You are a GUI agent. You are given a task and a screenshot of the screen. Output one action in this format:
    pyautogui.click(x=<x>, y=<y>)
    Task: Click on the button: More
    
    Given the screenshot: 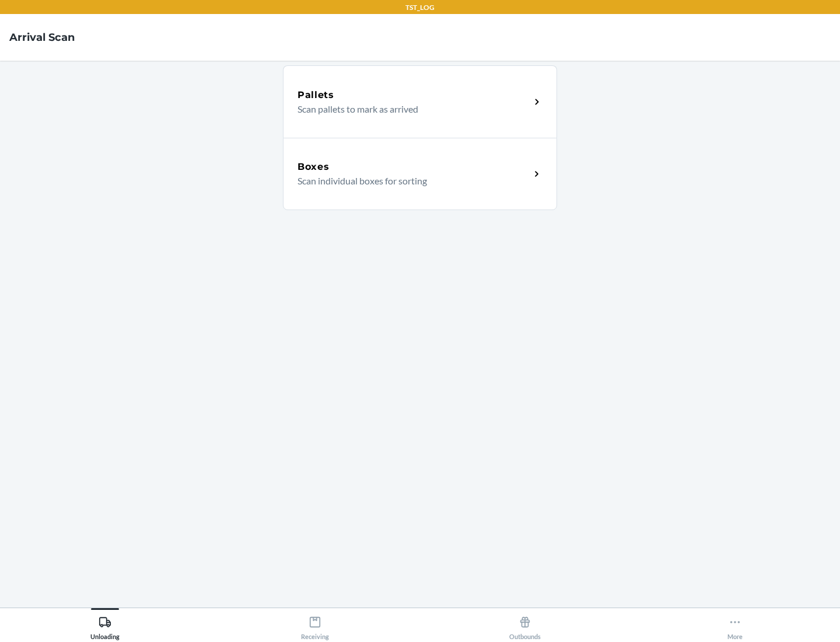 What is the action you would take?
    pyautogui.click(x=735, y=624)
    